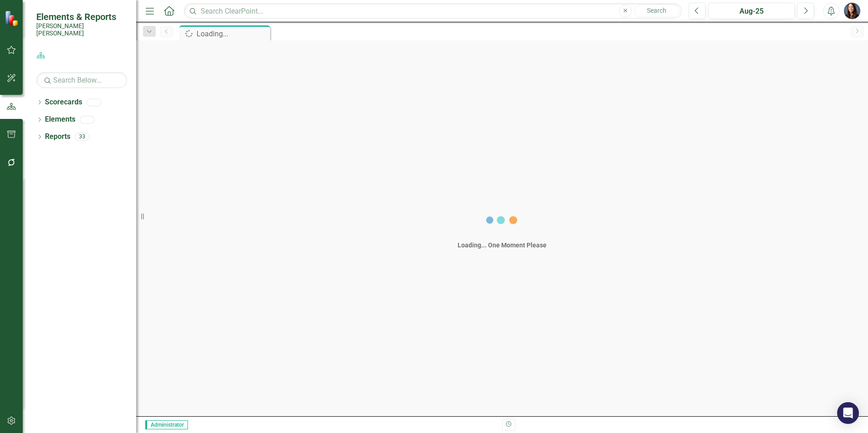 This screenshot has height=433, width=868. What do you see at coordinates (848, 413) in the screenshot?
I see `div: Open Intercom Messenger` at bounding box center [848, 413].